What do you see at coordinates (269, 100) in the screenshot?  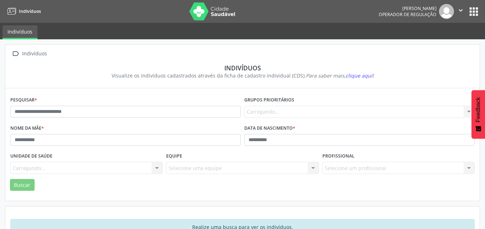 I see `label: Grupos prioritários` at bounding box center [269, 100].